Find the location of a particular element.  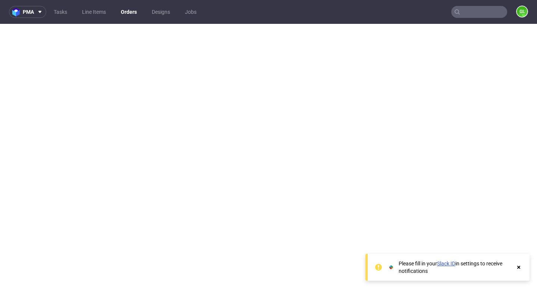

a: Orders is located at coordinates (129, 12).